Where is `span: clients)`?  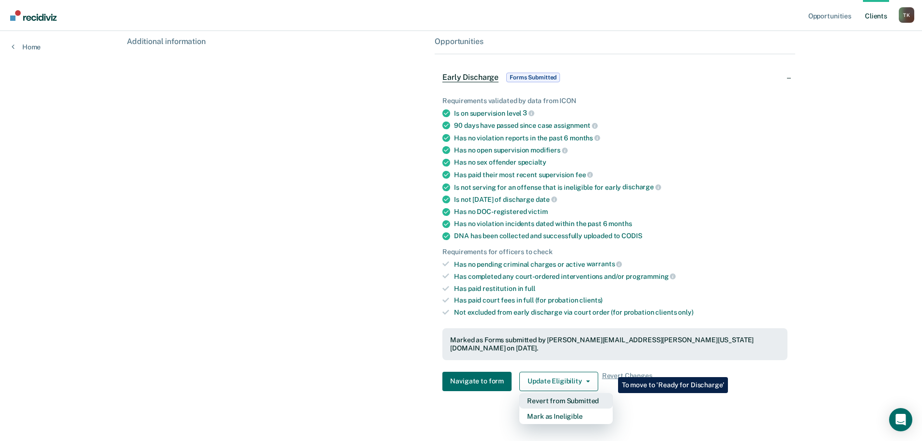
span: clients) is located at coordinates (591, 300).